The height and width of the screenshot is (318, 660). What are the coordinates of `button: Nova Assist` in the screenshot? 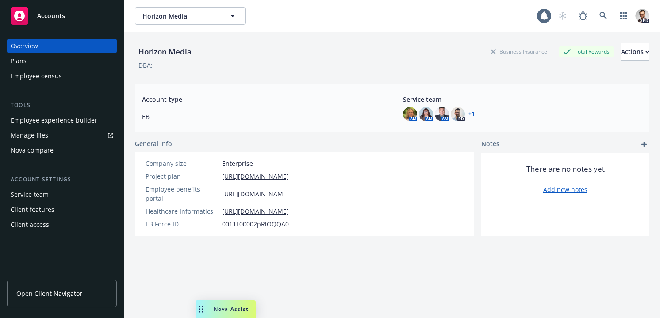 It's located at (225, 309).